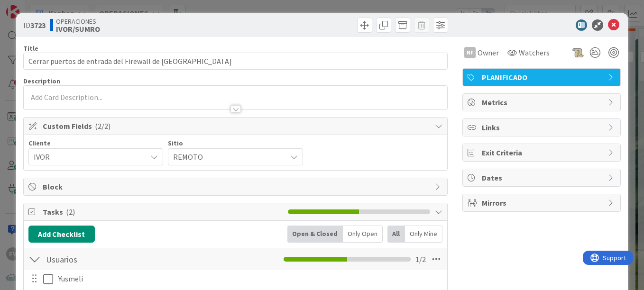 The width and height of the screenshot is (644, 290). Describe the element at coordinates (542, 102) in the screenshot. I see `span: Metrics` at that location.